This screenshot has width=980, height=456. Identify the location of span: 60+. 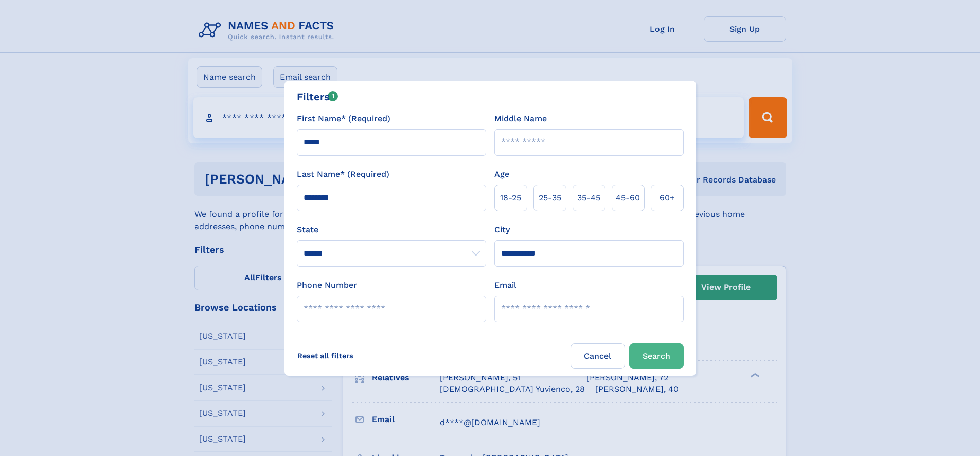
(667, 198).